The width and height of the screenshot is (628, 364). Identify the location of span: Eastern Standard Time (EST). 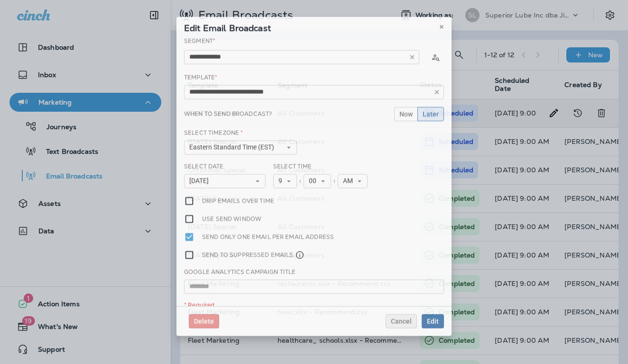
(233, 147).